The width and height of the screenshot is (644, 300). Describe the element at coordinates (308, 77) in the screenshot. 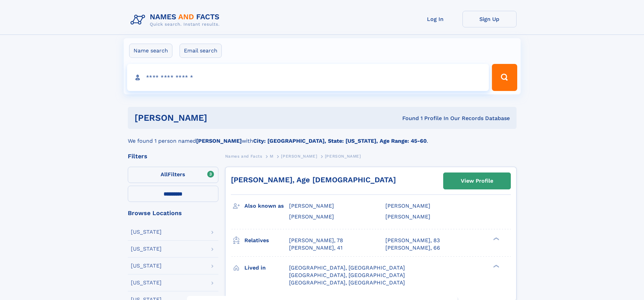

I see `input: search input` at that location.